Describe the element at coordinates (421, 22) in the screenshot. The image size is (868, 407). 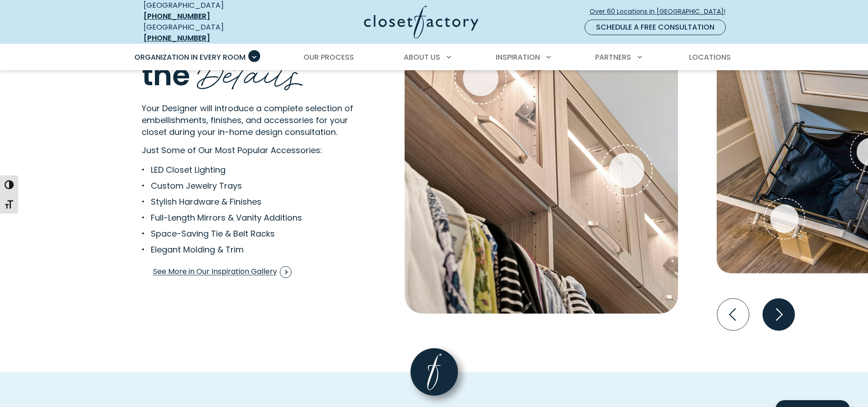
I see `img: Closet Factory Logo` at that location.